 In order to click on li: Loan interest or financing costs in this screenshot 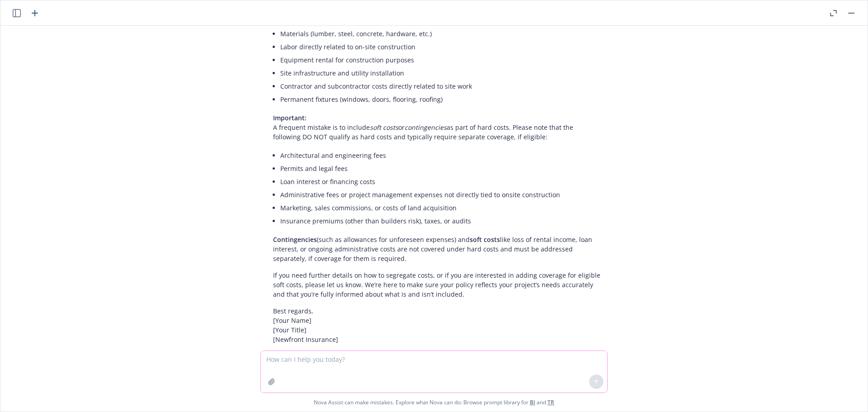, I will do `click(441, 181)`.